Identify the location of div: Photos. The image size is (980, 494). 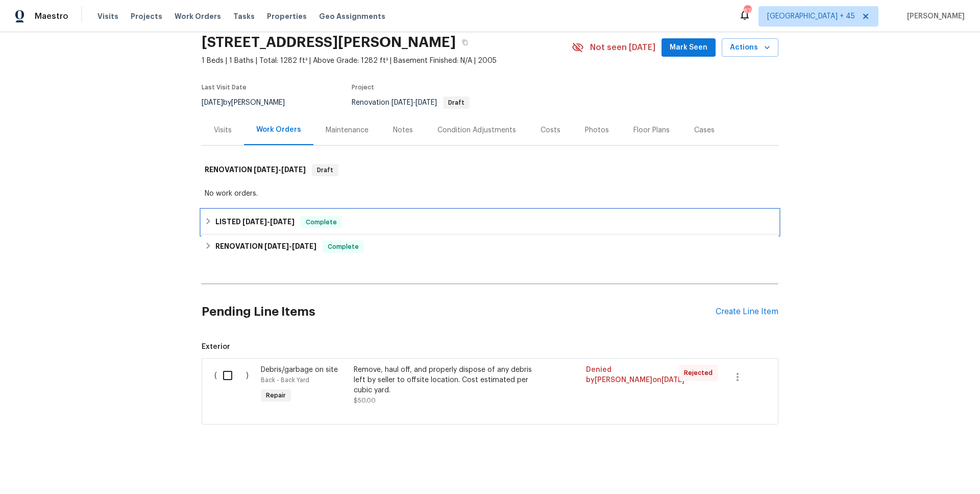
(596, 130).